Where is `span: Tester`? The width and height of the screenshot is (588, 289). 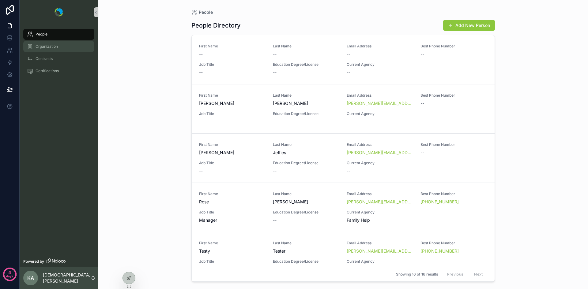 span: Tester is located at coordinates (306, 252).